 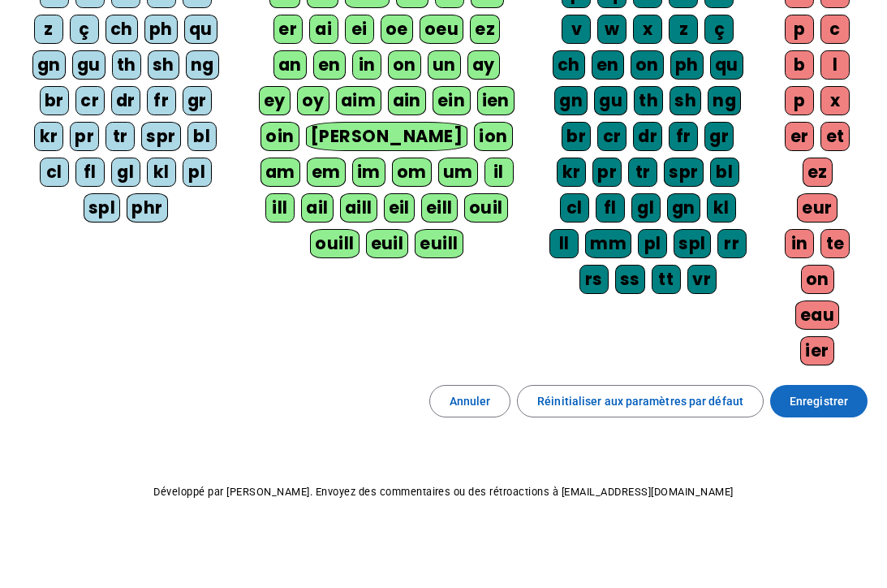 I want to click on div: am, so click(x=280, y=172).